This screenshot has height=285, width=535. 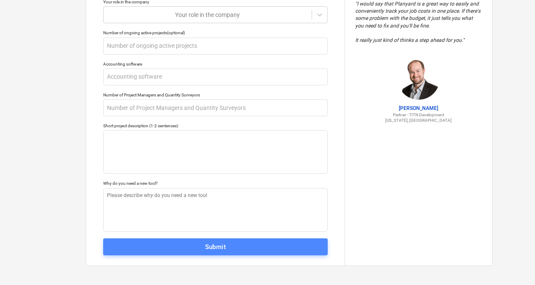 I want to click on img: Jordan Cohen, so click(x=419, y=79).